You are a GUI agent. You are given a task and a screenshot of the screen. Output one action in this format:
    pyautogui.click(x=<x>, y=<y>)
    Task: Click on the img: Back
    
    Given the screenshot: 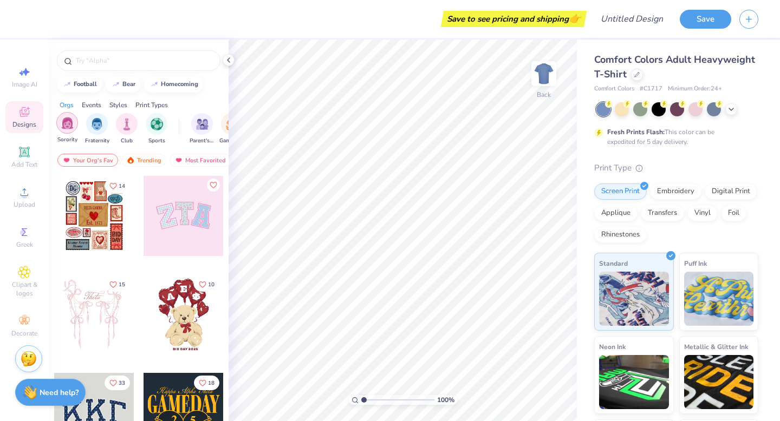 What is the action you would take?
    pyautogui.click(x=544, y=74)
    